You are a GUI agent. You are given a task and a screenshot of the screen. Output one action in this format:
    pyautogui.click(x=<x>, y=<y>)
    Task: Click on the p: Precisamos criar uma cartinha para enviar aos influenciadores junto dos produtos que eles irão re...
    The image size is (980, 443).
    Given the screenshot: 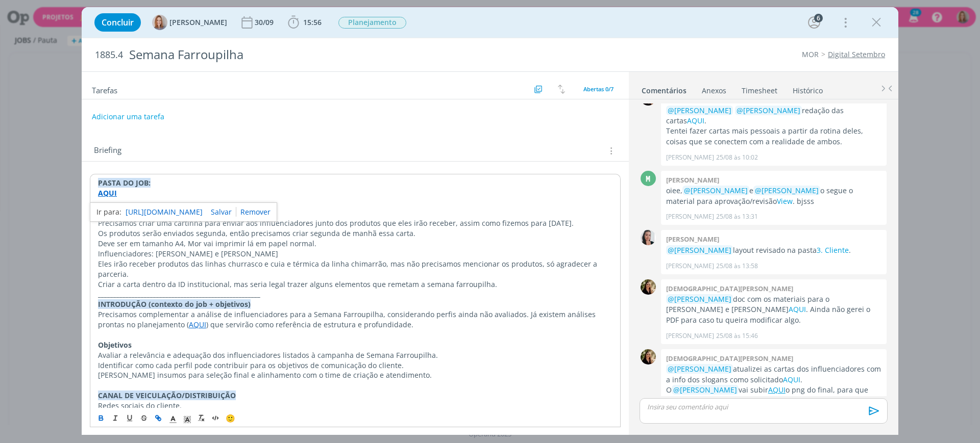 What is the action you would take?
    pyautogui.click(x=355, y=223)
    